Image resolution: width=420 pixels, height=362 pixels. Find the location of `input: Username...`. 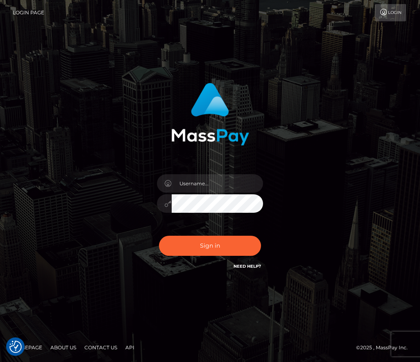

input: Username... is located at coordinates (218, 183).